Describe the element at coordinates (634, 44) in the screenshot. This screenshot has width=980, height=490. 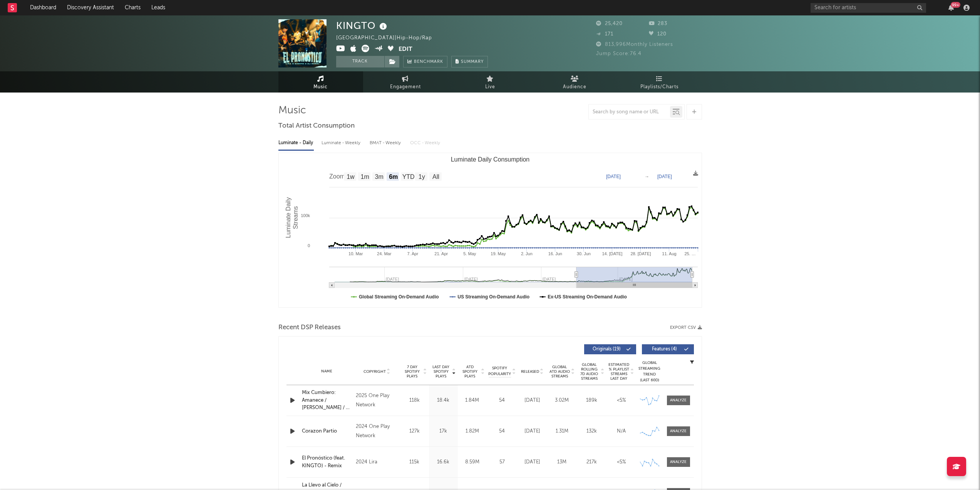
I see `span: 813,996 Monthly Listeners` at that location.